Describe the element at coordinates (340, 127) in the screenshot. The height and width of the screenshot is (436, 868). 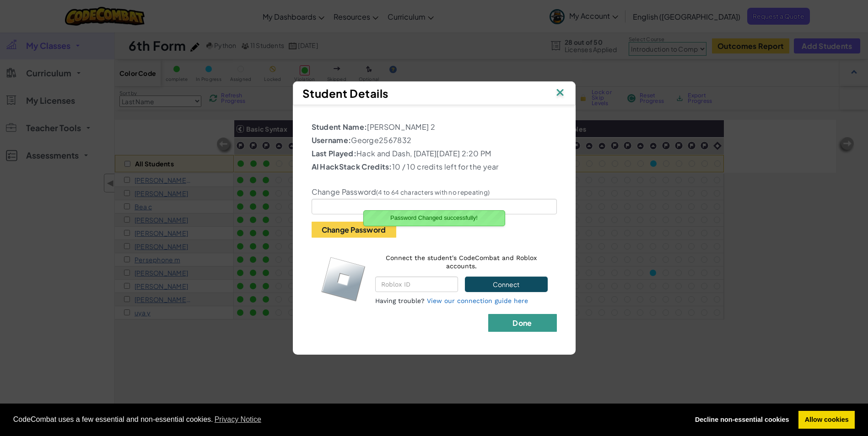
I see `b: Student Name:` at that location.